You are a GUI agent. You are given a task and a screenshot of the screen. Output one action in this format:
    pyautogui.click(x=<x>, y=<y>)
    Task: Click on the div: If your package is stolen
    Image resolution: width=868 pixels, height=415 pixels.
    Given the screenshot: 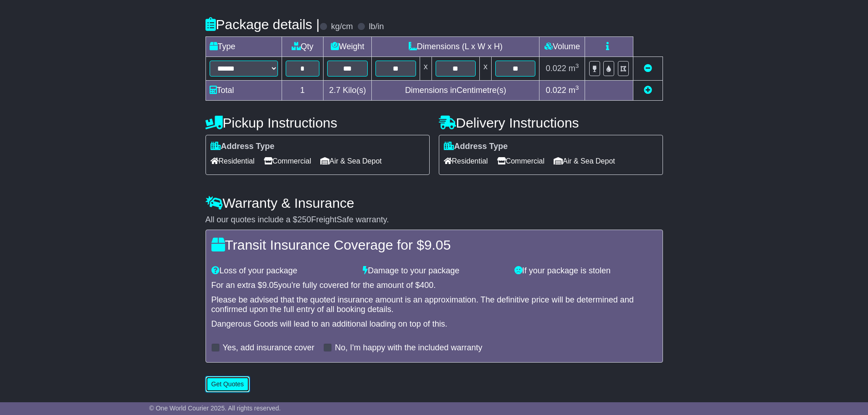 What is the action you would take?
    pyautogui.click(x=585, y=271)
    